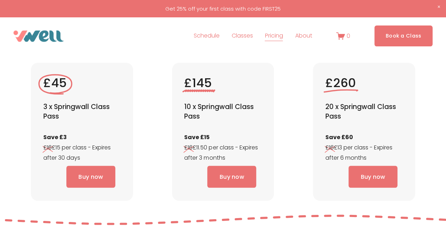  I want to click on a: Book a Class, so click(403, 36).